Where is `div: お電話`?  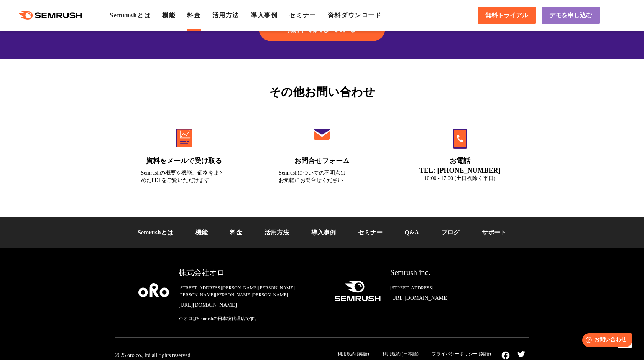
div: お電話 is located at coordinates (460, 161).